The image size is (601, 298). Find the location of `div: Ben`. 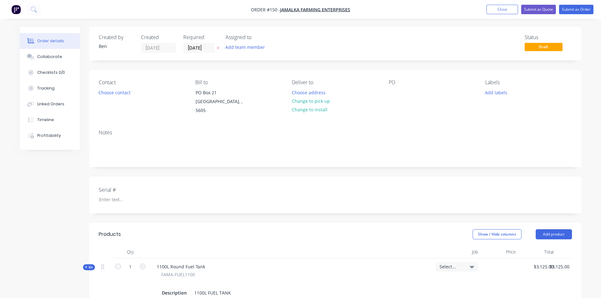

div: Ben is located at coordinates (116, 46).